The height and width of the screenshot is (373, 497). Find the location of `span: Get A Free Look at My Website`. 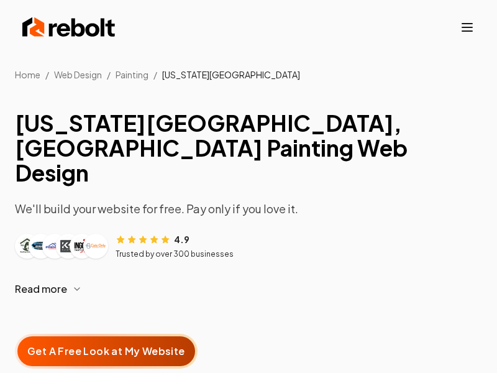

span: Get A Free Look at My Website is located at coordinates (106, 351).